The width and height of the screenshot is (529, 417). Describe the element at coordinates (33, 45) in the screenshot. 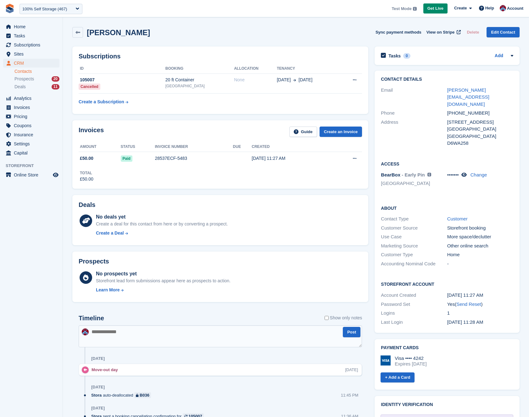

I see `span: Subscriptions` at that location.